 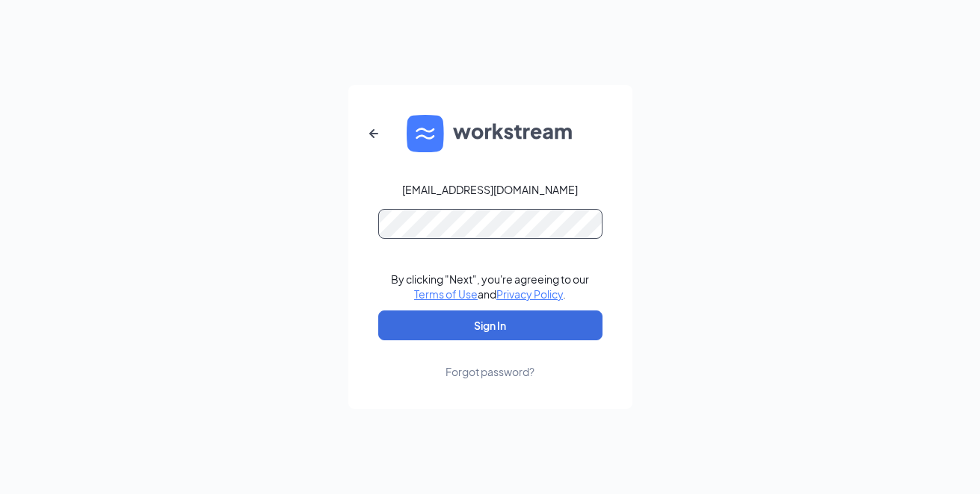 What do you see at coordinates (490, 326) in the screenshot?
I see `button: Sign In` at bounding box center [490, 326].